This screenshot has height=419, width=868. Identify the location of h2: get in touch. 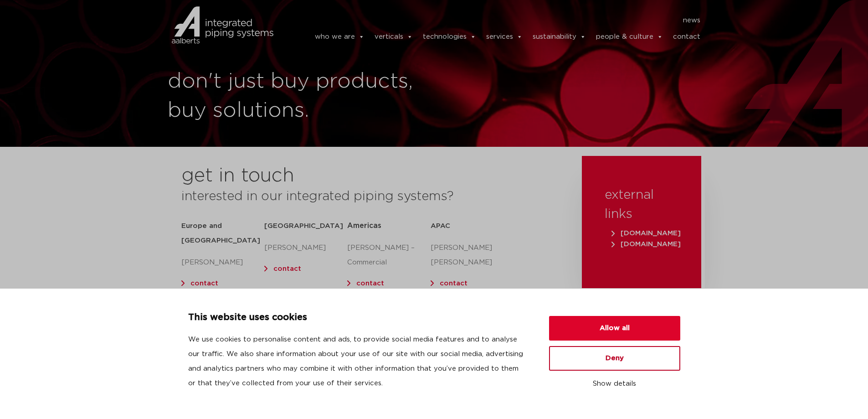
(238, 176).